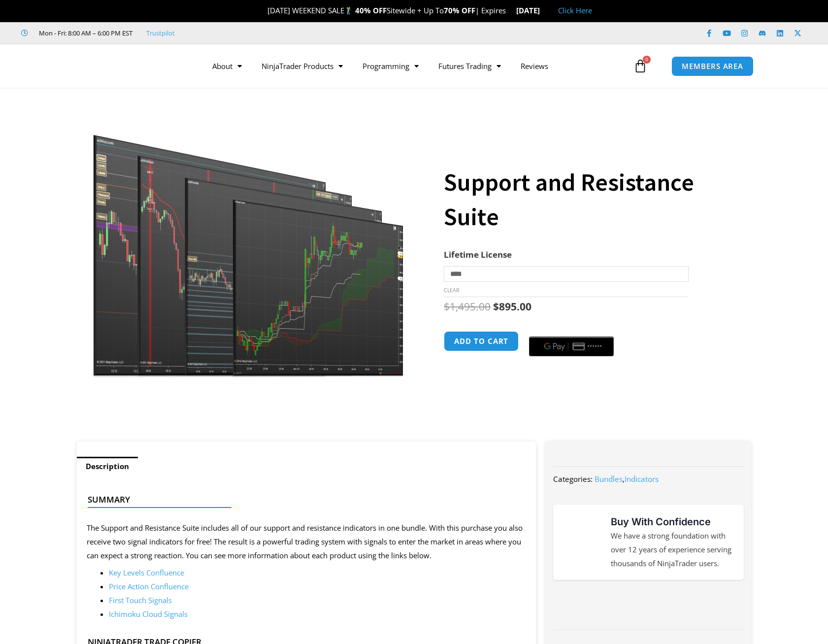  I want to click on bdi: 895.00, so click(512, 306).